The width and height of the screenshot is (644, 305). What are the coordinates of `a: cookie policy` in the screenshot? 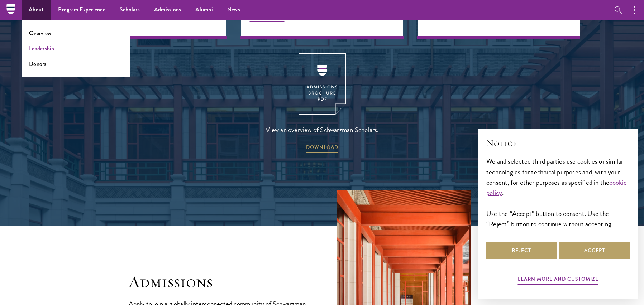 It's located at (556, 188).